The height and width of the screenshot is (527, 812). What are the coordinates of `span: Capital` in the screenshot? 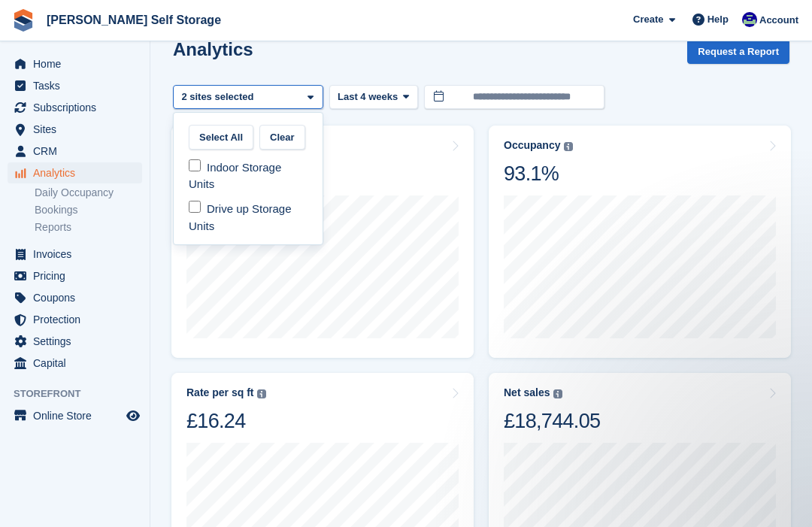 It's located at (78, 364).